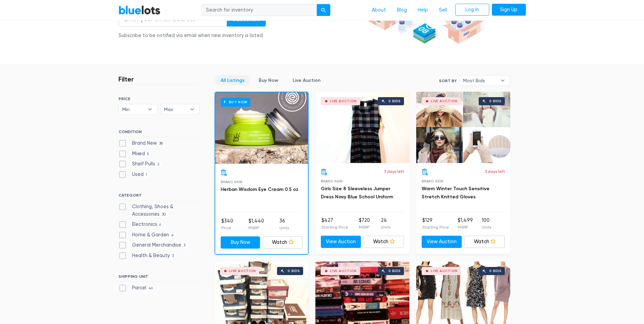 This screenshot has height=324, width=644. I want to click on h3: Filter, so click(126, 79).